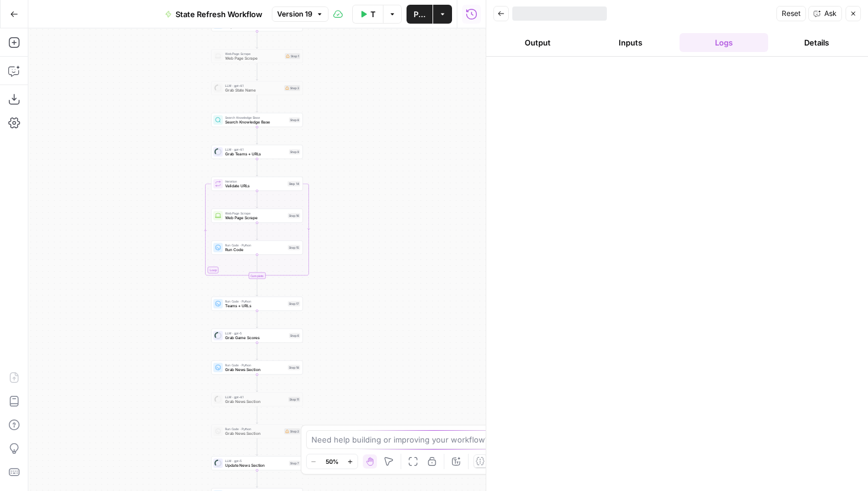 Image resolution: width=868 pixels, height=491 pixels. Describe the element at coordinates (257, 479) in the screenshot. I see `g: Edge from step_7 to step_22` at that location.